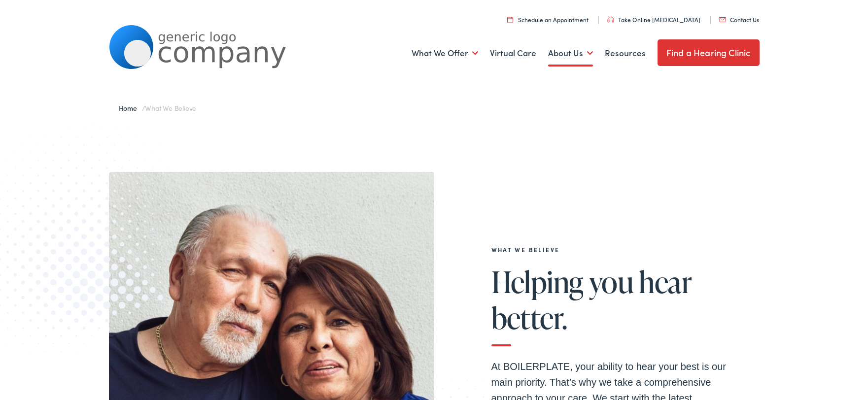 The image size is (868, 400). Describe the element at coordinates (611, 282) in the screenshot. I see `span: you` at that location.